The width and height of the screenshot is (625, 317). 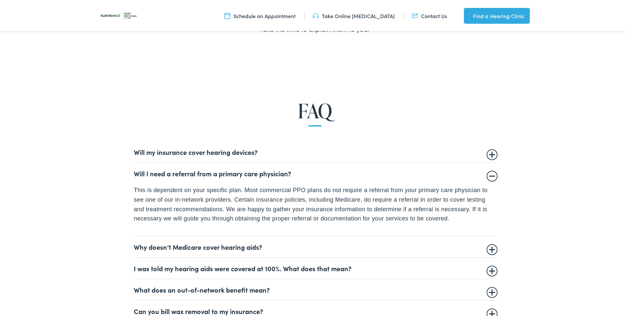 I want to click on h2: FAQ, so click(x=315, y=109).